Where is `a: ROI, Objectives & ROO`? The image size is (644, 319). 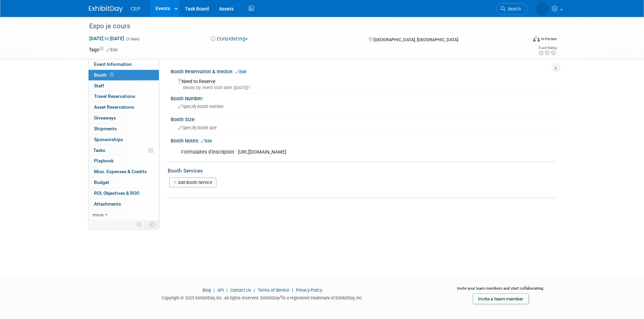
a: ROI, Objectives & ROO is located at coordinates (124, 193).